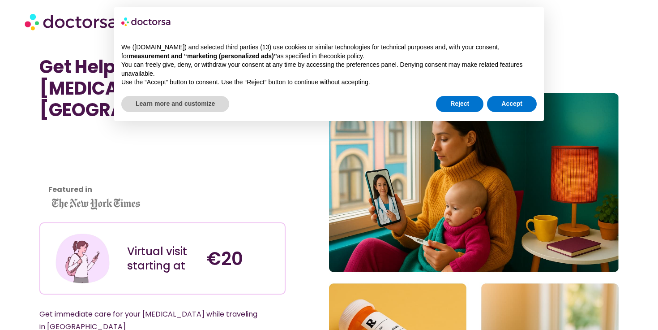  What do you see at coordinates (175, 104) in the screenshot?
I see `button: Learn more and customize` at bounding box center [175, 104].